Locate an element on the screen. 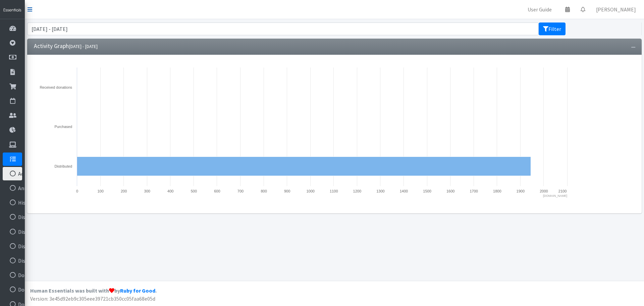 Image resolution: width=644 pixels, height=306 pixels. a: Annual Survey is located at coordinates (12, 188).